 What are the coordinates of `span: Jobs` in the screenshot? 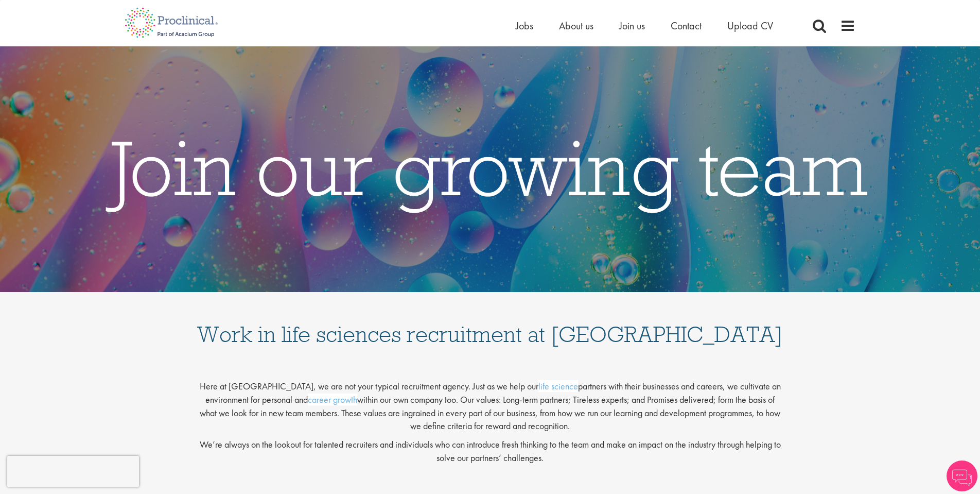 It's located at (525, 25).